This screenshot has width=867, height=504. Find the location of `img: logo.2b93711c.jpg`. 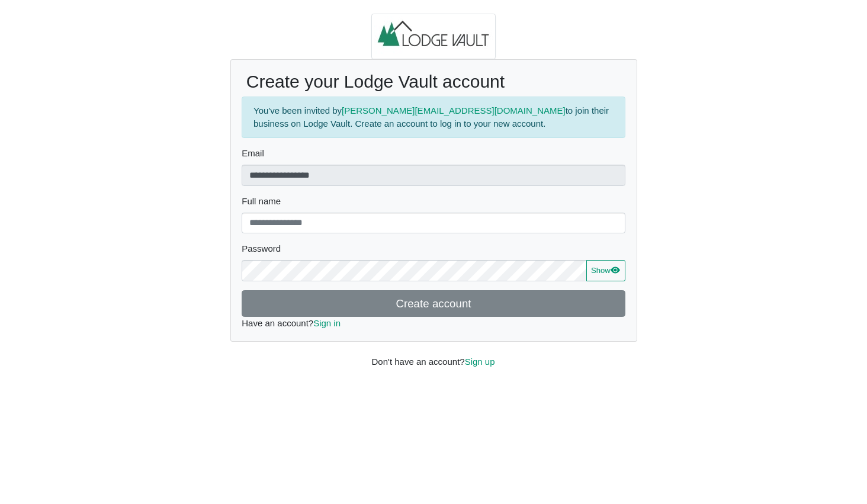

img: logo.2b93711c.jpg is located at coordinates (434, 37).